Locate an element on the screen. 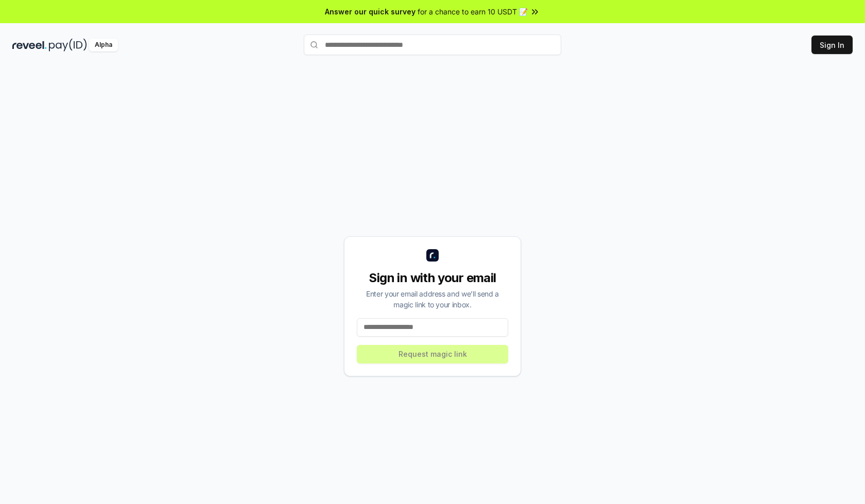 The height and width of the screenshot is (504, 865). img: logo_small is located at coordinates (433, 255).